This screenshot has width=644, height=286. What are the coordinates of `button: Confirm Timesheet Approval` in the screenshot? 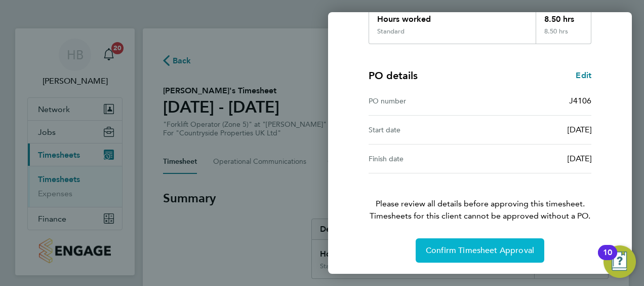 It's located at (480, 250).